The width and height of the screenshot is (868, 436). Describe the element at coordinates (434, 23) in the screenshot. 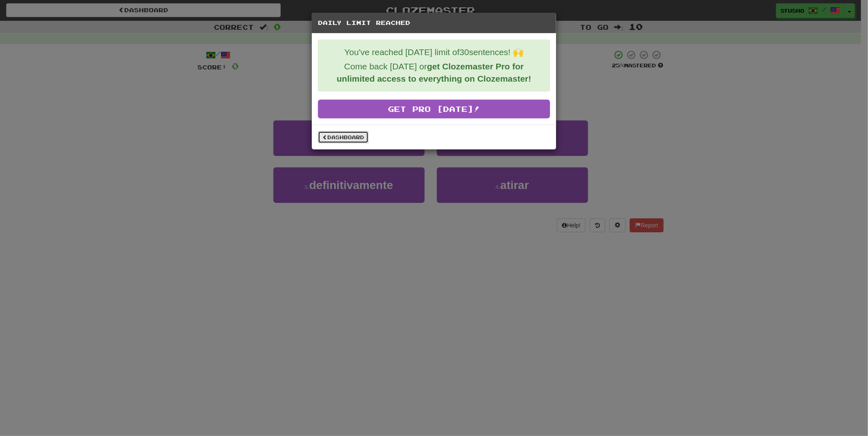

I see `h5: Daily Limit Reached` at that location.